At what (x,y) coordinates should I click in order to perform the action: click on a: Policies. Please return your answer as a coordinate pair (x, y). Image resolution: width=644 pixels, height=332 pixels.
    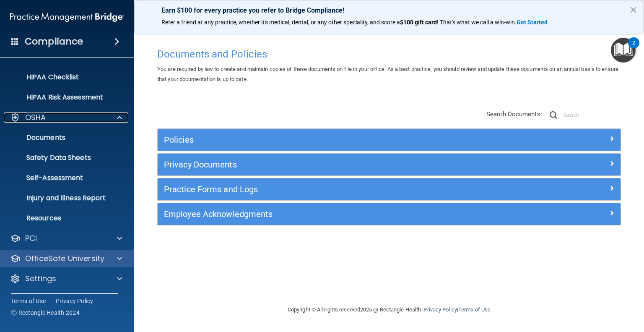
    Looking at the image, I should click on (389, 140).